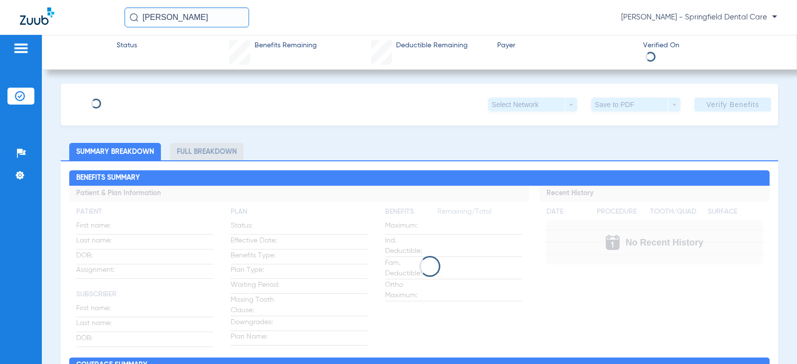 This screenshot has width=797, height=364. I want to click on span: Benefits Remaining, so click(286, 45).